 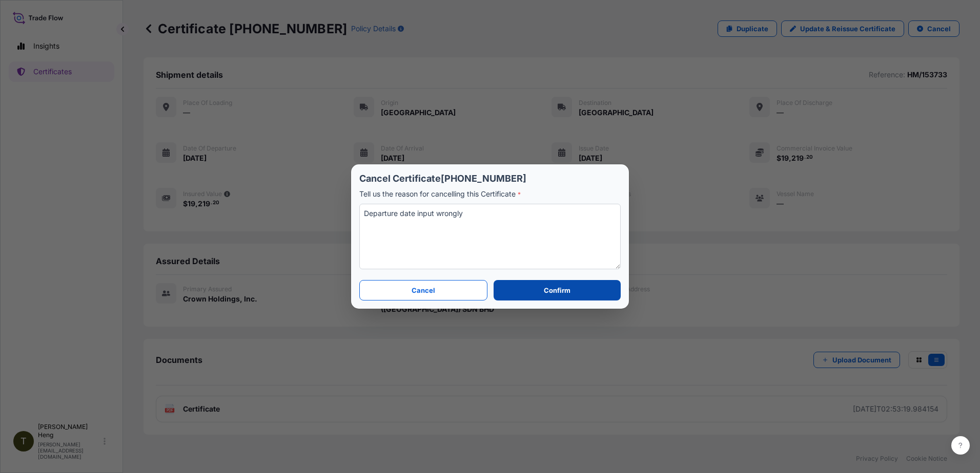 What do you see at coordinates (557, 290) in the screenshot?
I see `p: Confirm` at bounding box center [557, 290].